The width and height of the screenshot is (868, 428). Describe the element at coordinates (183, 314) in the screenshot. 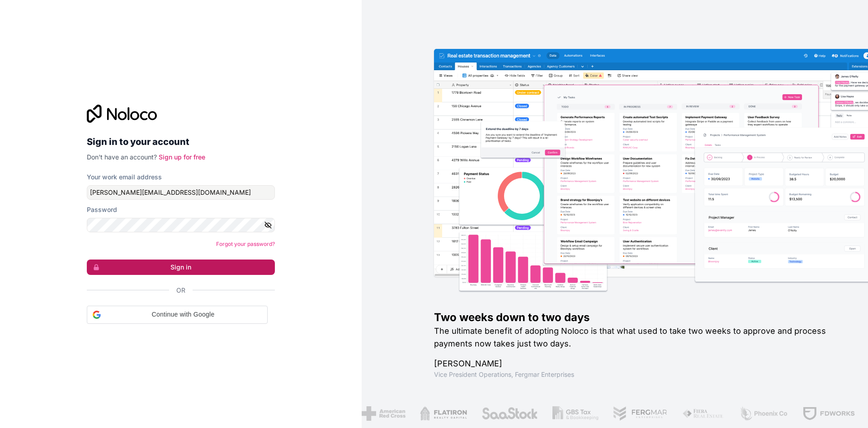

I see `span: Continue with Google` at that location.